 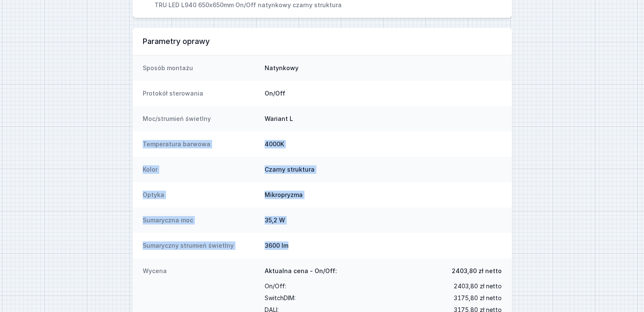 What do you see at coordinates (322, 42) in the screenshot?
I see `h3: Parametry oprawy` at bounding box center [322, 42].